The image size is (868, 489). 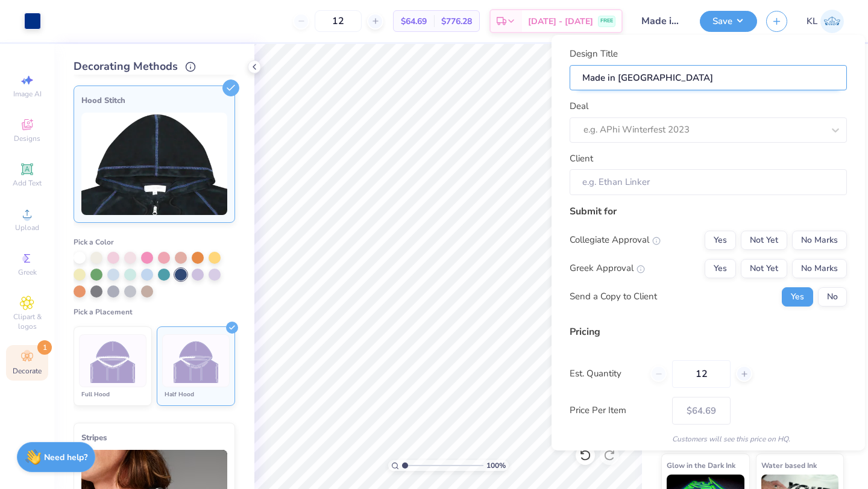 What do you see at coordinates (28, 94) in the screenshot?
I see `span: Image AI` at bounding box center [28, 94].